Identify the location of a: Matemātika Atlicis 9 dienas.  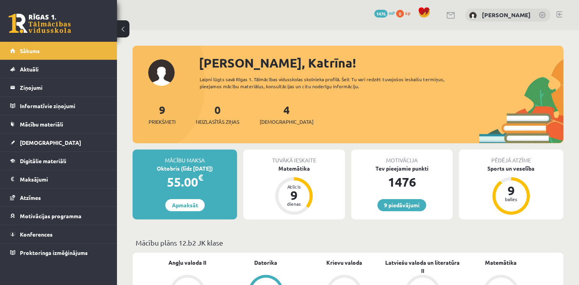
(294, 190).